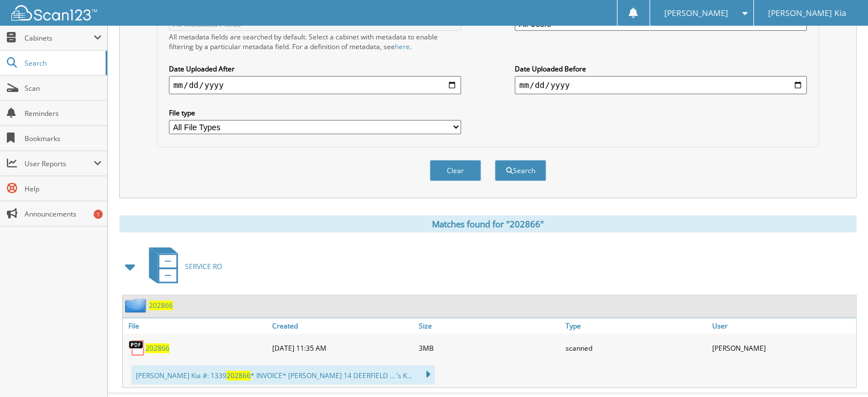 Image resolution: width=868 pixels, height=397 pixels. What do you see at coordinates (315, 113) in the screenshot?
I see `label: File type` at bounding box center [315, 113].